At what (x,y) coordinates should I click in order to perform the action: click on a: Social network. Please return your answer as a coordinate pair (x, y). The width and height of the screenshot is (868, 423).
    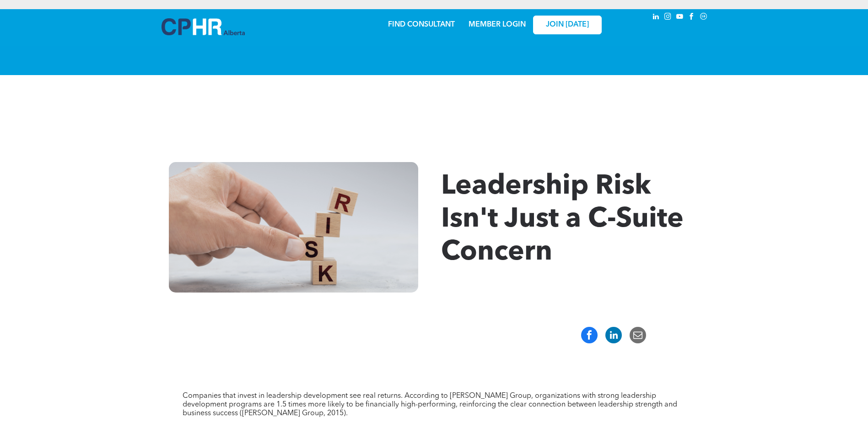
    Looking at the image, I should click on (704, 17).